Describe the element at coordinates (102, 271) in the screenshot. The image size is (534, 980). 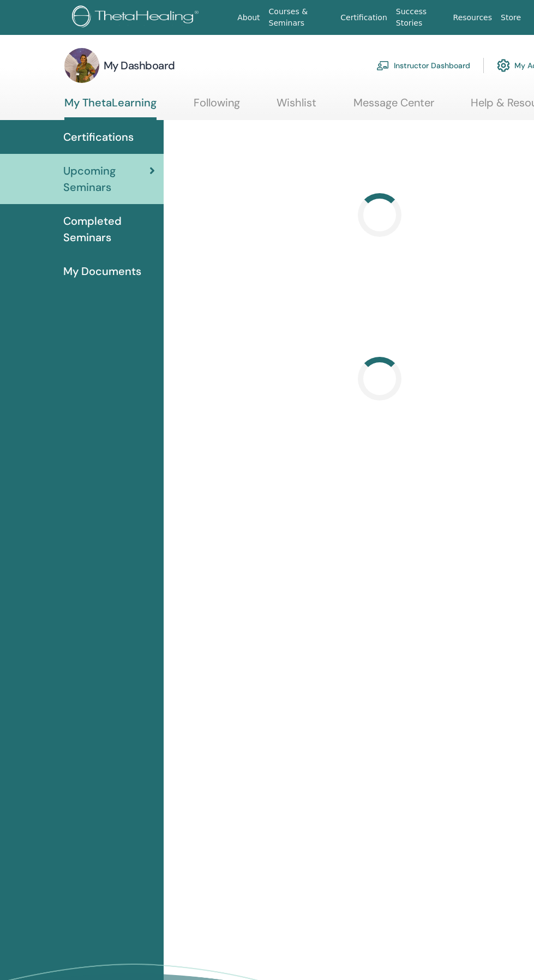
I see `span: My Documents` at that location.